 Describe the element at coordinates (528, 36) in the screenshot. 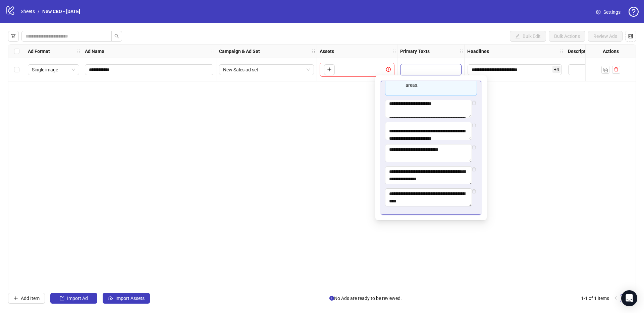

I see `button: Bulk Edit` at that location.